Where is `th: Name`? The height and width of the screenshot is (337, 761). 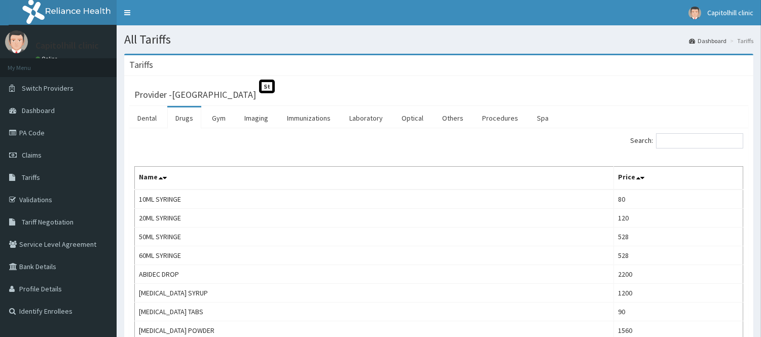 th: Name is located at coordinates (374, 179).